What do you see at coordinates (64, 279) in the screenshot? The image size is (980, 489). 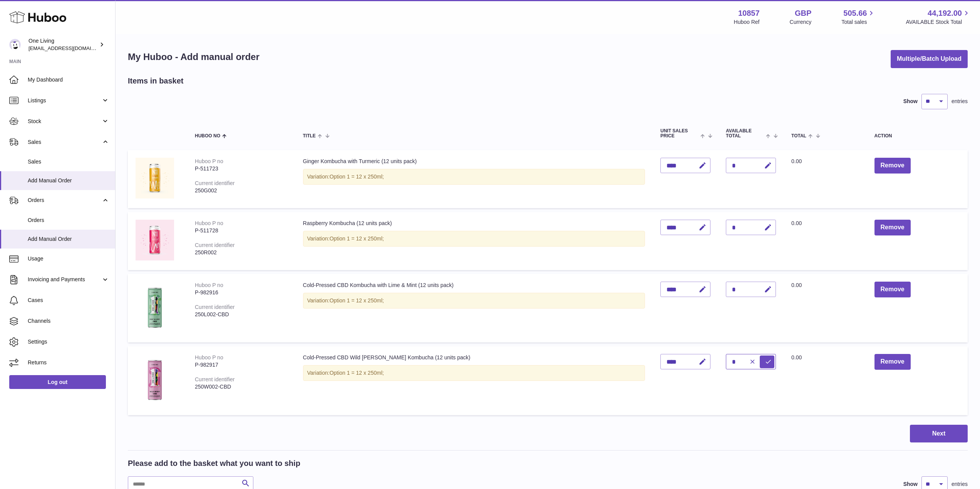 I see `span: Invoicing and Payments` at bounding box center [64, 279].